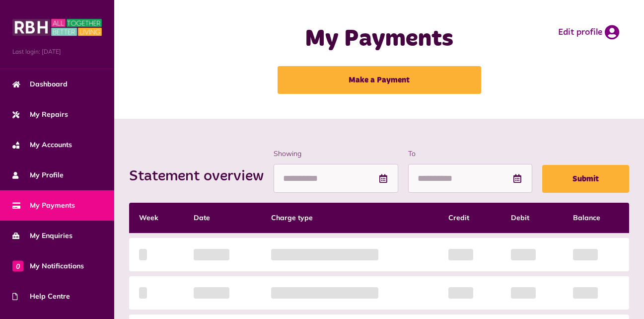 Image resolution: width=644 pixels, height=319 pixels. What do you see at coordinates (41, 296) in the screenshot?
I see `span: Help Centre` at bounding box center [41, 296].